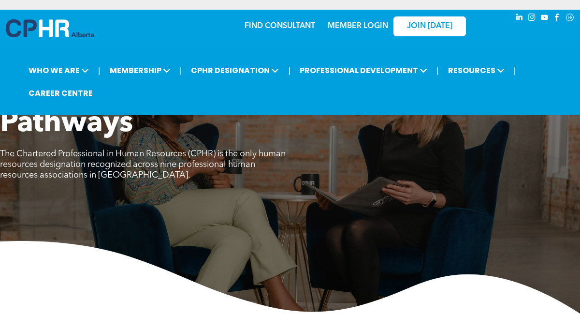 The width and height of the screenshot is (580, 330). I want to click on span: PROFESSIONAL DEVELOPMENT, so click(364, 70).